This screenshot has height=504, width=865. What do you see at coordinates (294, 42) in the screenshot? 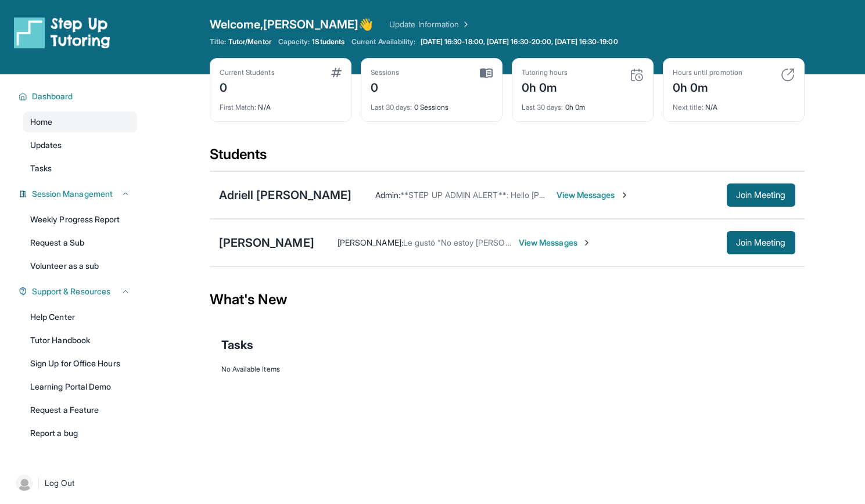
I see `span: Capacity:` at bounding box center [294, 42].